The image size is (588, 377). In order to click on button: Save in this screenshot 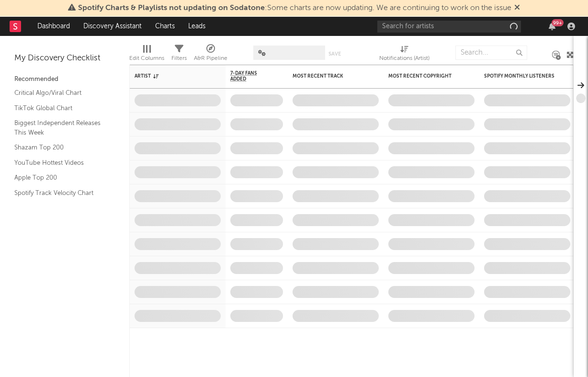, I will do `click(335, 53)`.